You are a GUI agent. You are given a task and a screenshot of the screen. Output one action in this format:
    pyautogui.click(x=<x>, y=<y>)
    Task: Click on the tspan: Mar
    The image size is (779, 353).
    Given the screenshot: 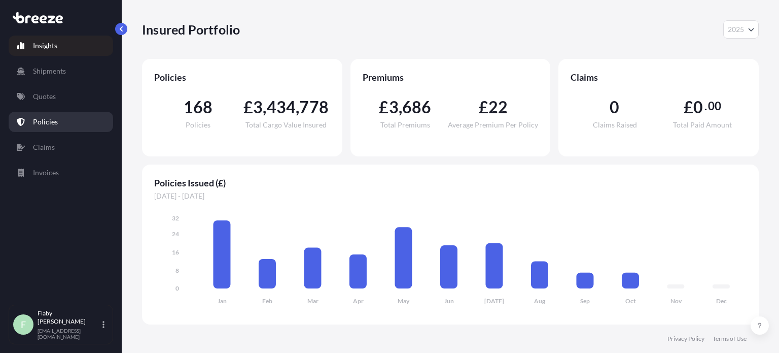 What is the action you would take?
    pyautogui.click(x=313, y=300)
    